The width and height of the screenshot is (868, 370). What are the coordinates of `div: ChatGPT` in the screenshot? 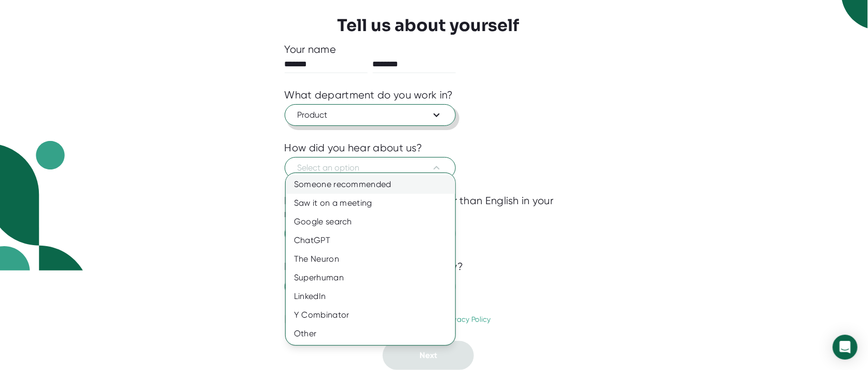 It's located at (376, 240).